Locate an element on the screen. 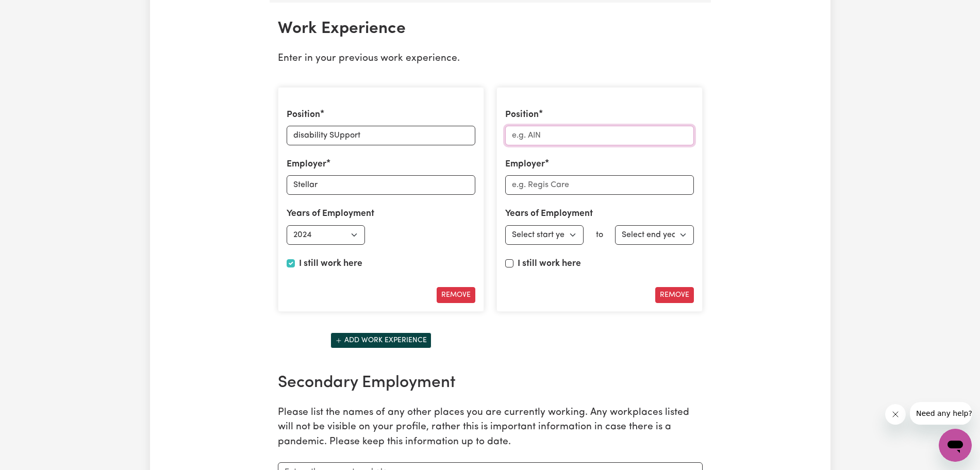 Image resolution: width=980 pixels, height=470 pixels. p: Please list the names of any other places you are currently working. Any workplaces listed will n... is located at coordinates (490, 427).